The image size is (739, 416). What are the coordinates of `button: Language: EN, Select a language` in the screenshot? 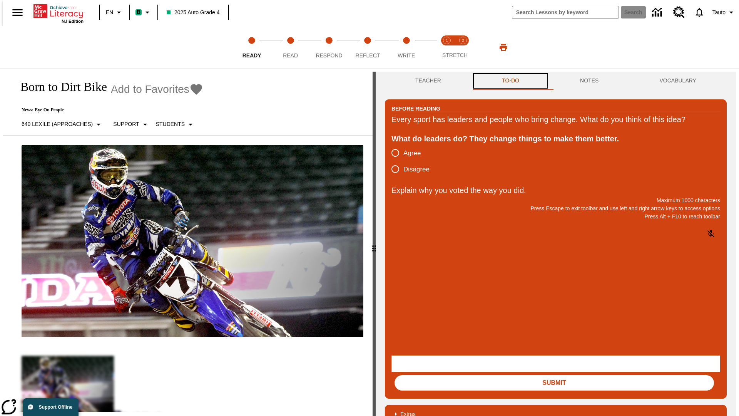 It's located at (115, 12).